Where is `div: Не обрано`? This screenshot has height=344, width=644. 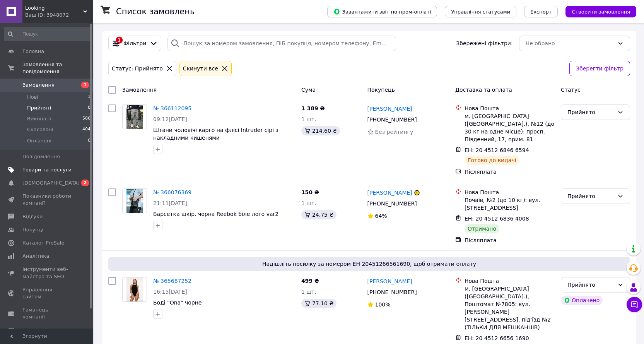
div: Не обрано is located at coordinates (570, 43).